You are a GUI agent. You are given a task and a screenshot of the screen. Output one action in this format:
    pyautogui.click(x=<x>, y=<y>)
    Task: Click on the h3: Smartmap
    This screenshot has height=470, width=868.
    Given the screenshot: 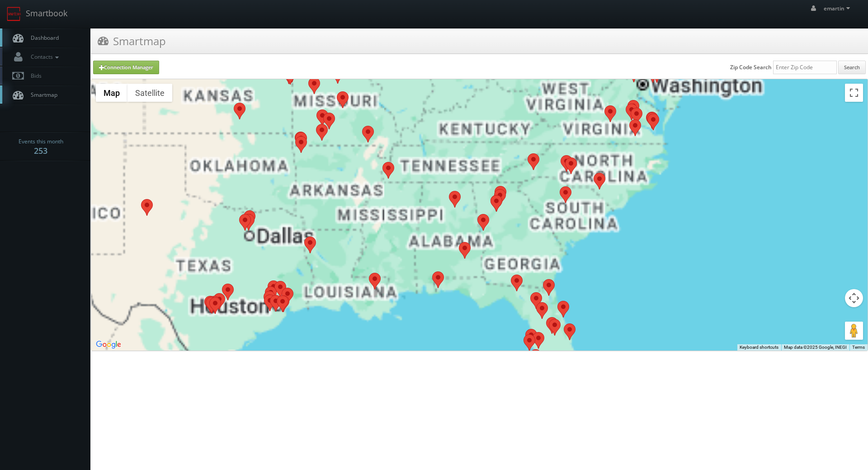 What is the action you would take?
    pyautogui.click(x=131, y=41)
    